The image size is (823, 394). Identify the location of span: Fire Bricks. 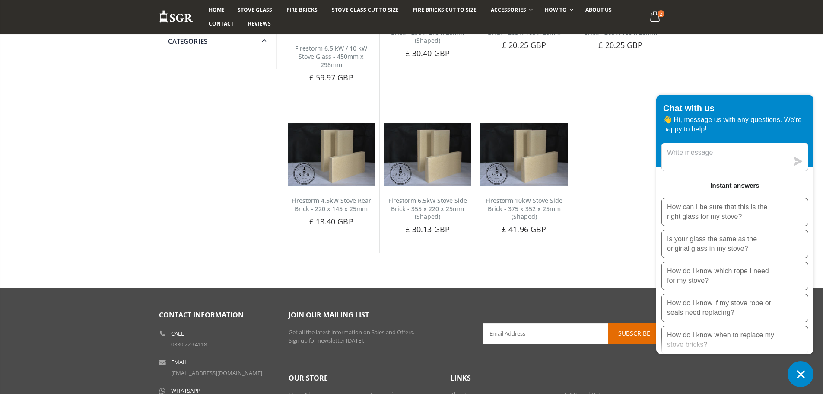
(302, 10).